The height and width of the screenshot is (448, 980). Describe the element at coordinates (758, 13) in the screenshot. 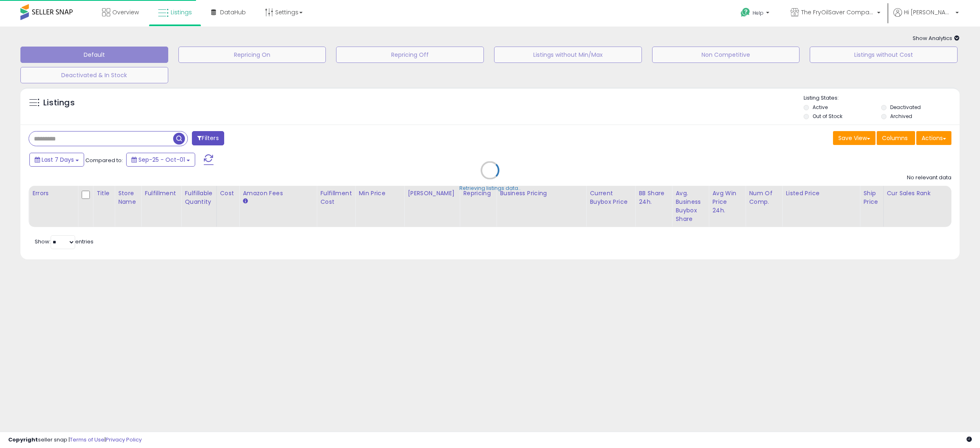

I see `span: Help` at that location.